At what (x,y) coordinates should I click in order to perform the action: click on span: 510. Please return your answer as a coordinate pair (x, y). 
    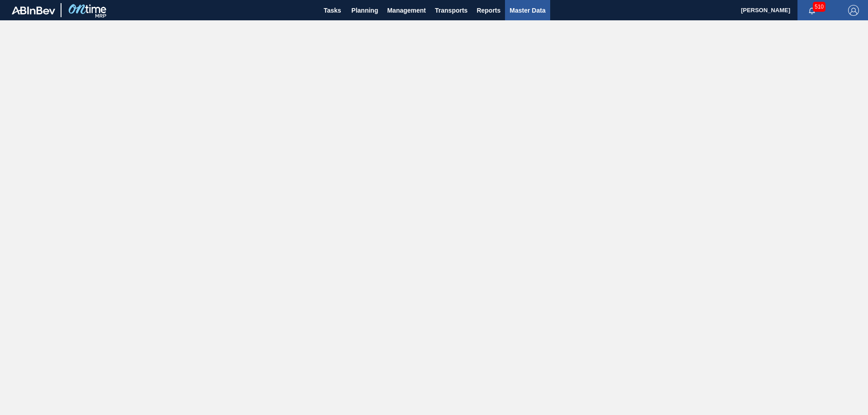
    Looking at the image, I should click on (819, 7).